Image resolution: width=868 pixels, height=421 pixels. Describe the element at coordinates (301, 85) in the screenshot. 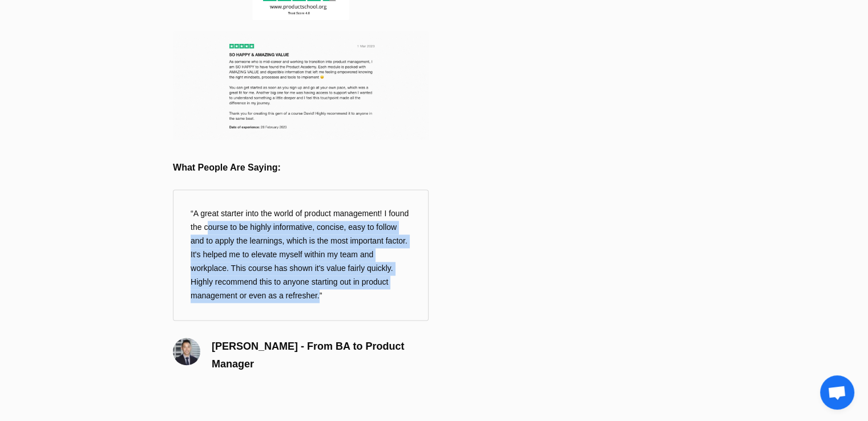

I see `img: 4f12faa-7503-d536-5d0-2243be733d4a_Reviews.gif` at that location.